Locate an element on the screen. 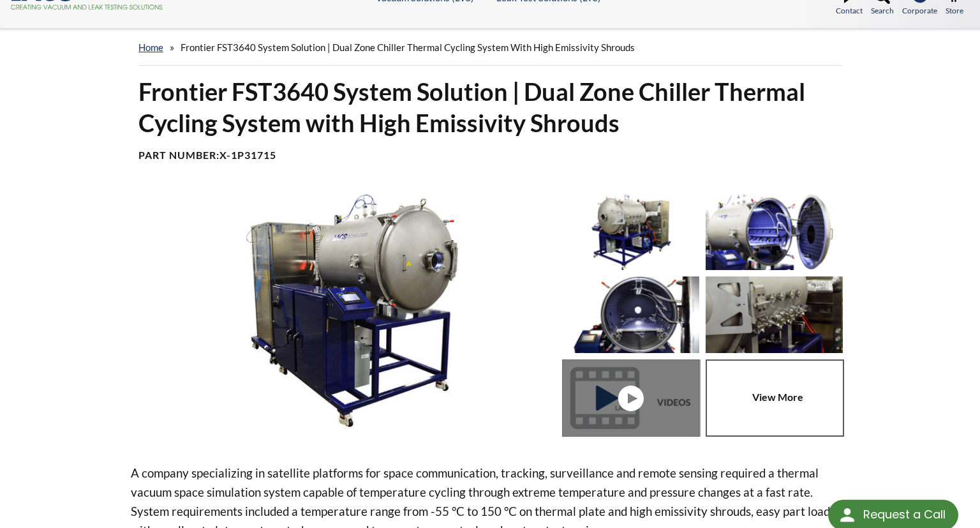 The image size is (980, 528). b: X-1P31715 is located at coordinates (247, 155).